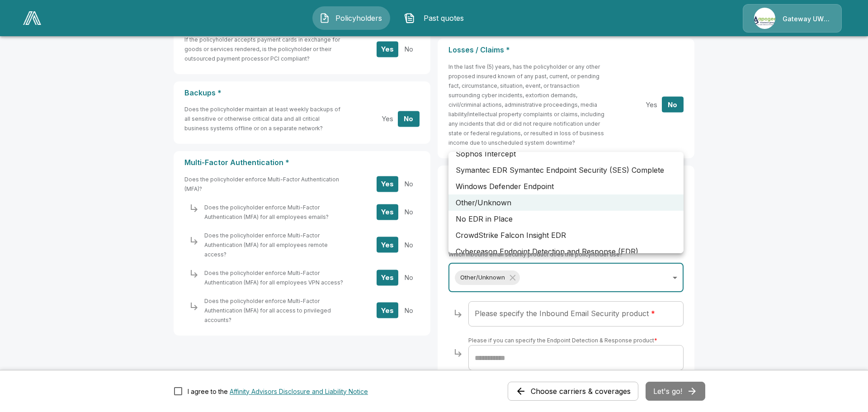 This screenshot has width=868, height=412. Describe the element at coordinates (566, 154) in the screenshot. I see `li: Sophos Intercept` at that location.